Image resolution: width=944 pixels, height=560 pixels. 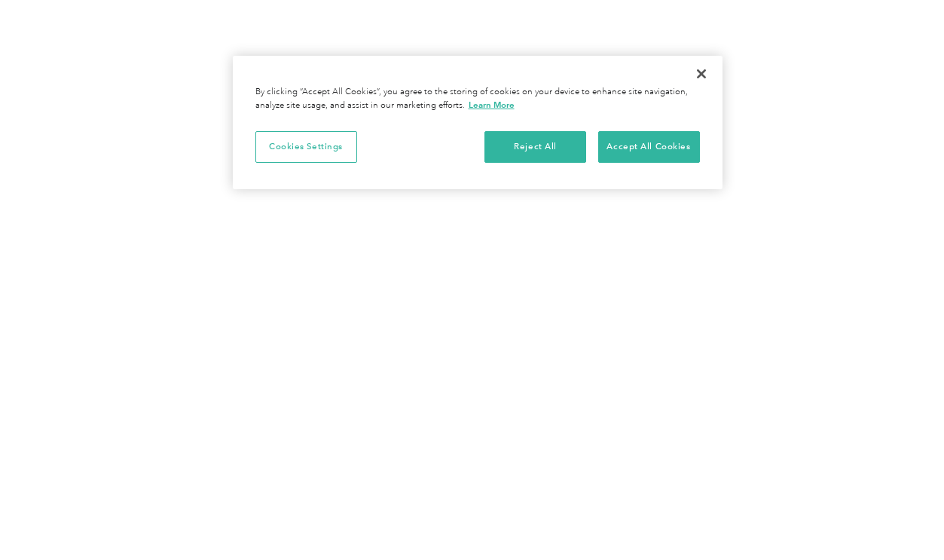 I want to click on button: Accept All Cookies, so click(x=649, y=147).